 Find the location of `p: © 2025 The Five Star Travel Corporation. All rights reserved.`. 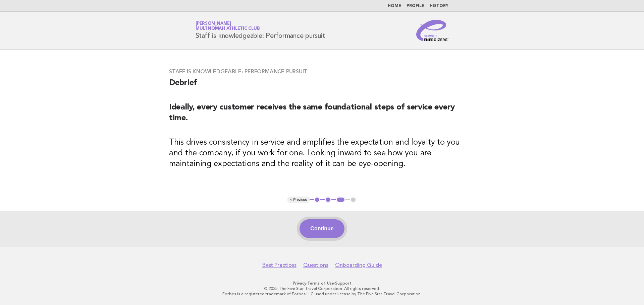

p: © 2025 The Five Star Travel Corporation. All rights reserved. is located at coordinates (322, 289).